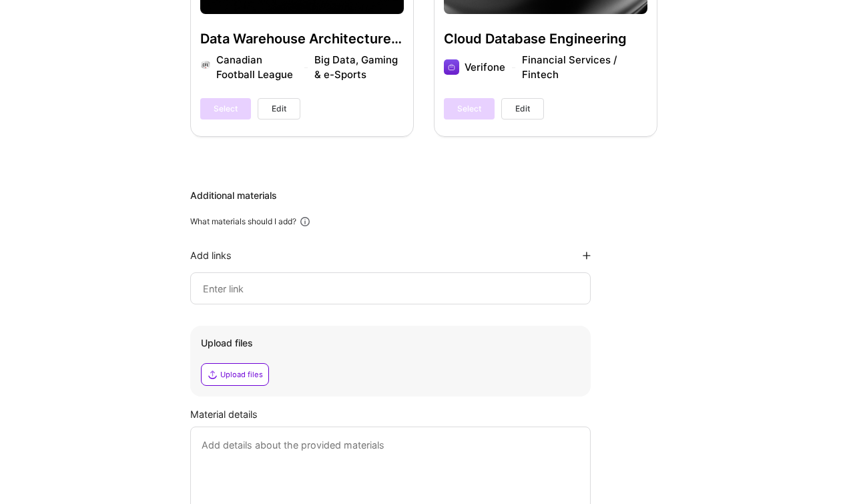 This screenshot has height=504, width=861. What do you see at coordinates (212, 375) in the screenshot?
I see `i: icon Upload2` at bounding box center [212, 375].